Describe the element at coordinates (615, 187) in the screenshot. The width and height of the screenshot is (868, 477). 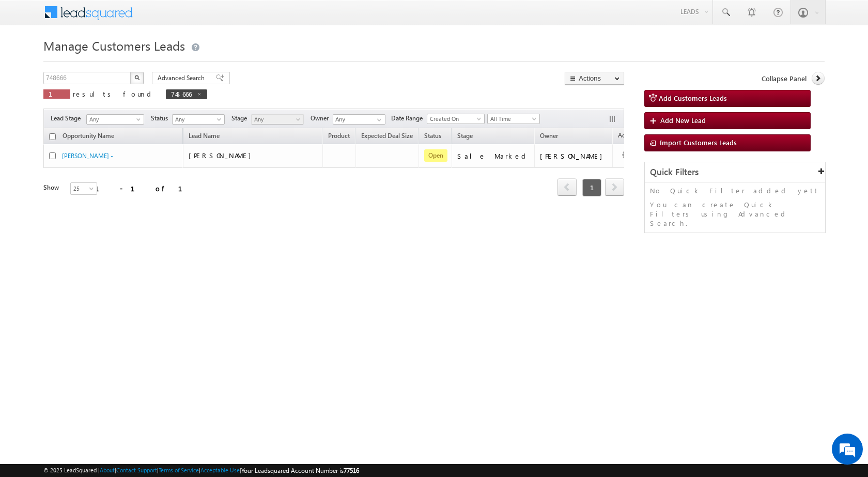
I see `span: next` at that location.